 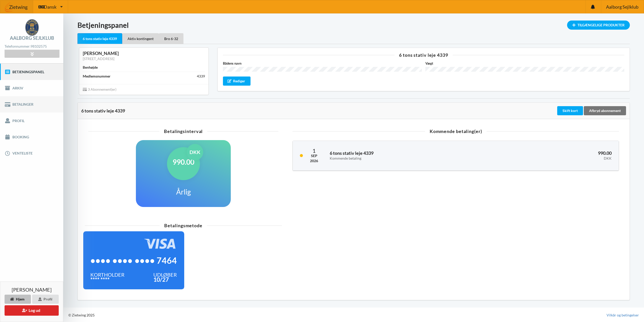 What do you see at coordinates (605, 111) in the screenshot?
I see `div: Afbryd abonnement` at bounding box center [605, 111].